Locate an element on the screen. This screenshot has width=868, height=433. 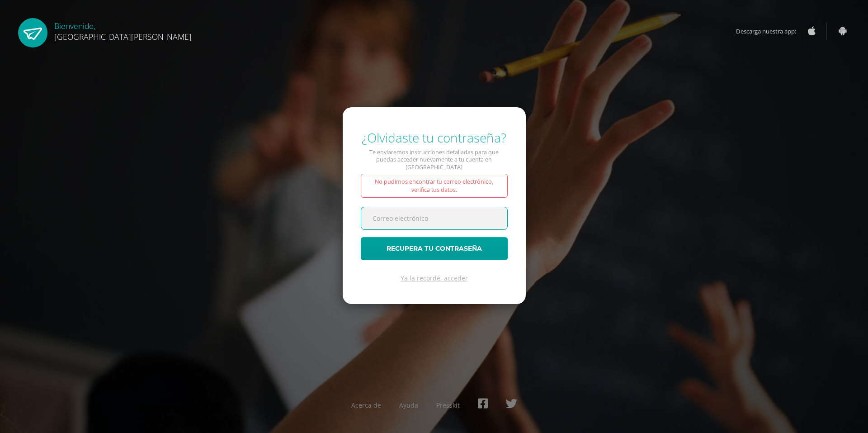
a: Ya la recordé, acceder is located at coordinates (434, 278).